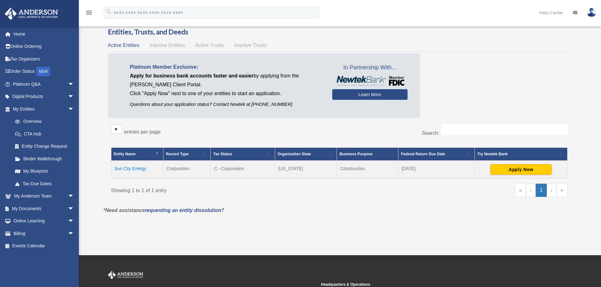 This screenshot has width=601, height=287. What do you see at coordinates (430, 133) in the screenshot?
I see `label: Search:` at bounding box center [430, 133].